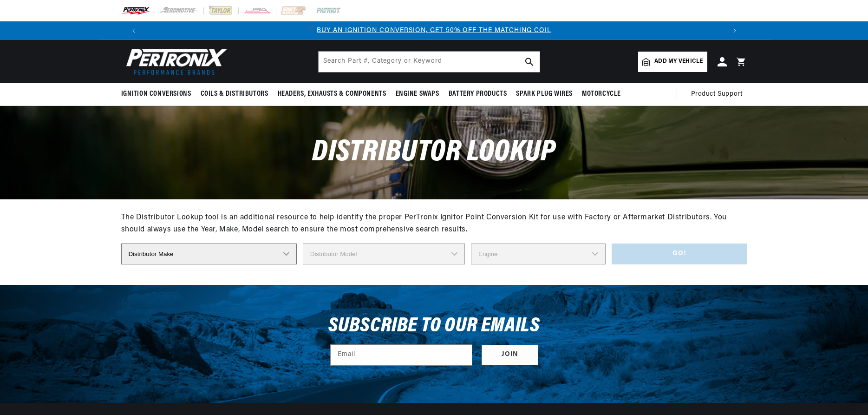  I want to click on slideshow-component: Translation missing: en.sections.announcements.announcement_bar, so click(434, 30).